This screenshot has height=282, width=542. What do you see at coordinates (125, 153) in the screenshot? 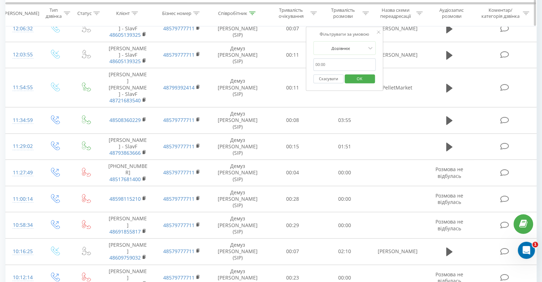
I see `a: 48793863666` at bounding box center [125, 153].